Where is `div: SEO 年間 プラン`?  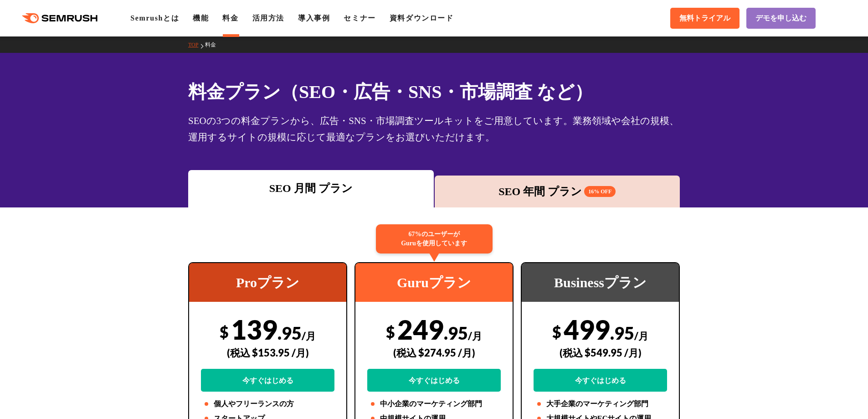 div: SEO 年間 プラン is located at coordinates (557, 192).